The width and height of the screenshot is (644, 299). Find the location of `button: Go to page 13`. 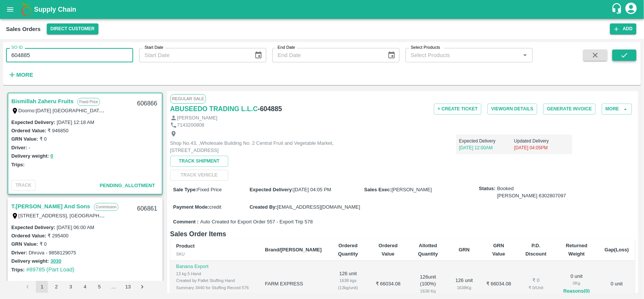

button: Go to page 13 is located at coordinates (128, 287).